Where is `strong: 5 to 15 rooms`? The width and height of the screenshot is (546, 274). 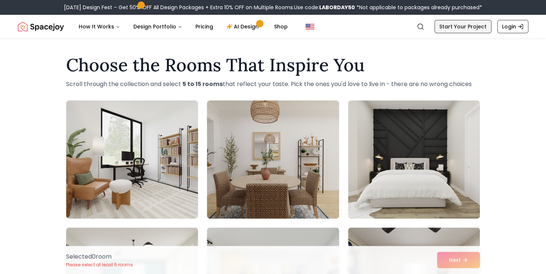 strong: 5 to 15 rooms is located at coordinates (202, 84).